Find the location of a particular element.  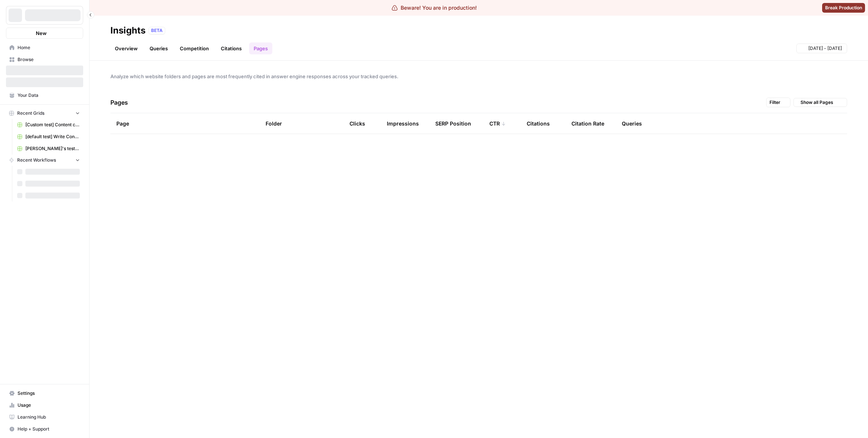

a: [Custom test] Content creation flow is located at coordinates (48, 125).